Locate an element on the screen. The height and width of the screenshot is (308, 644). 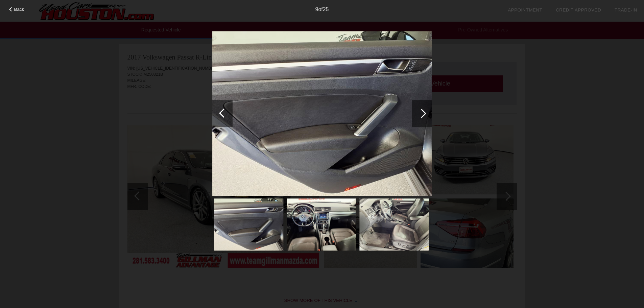
span: 25 is located at coordinates (326, 9).